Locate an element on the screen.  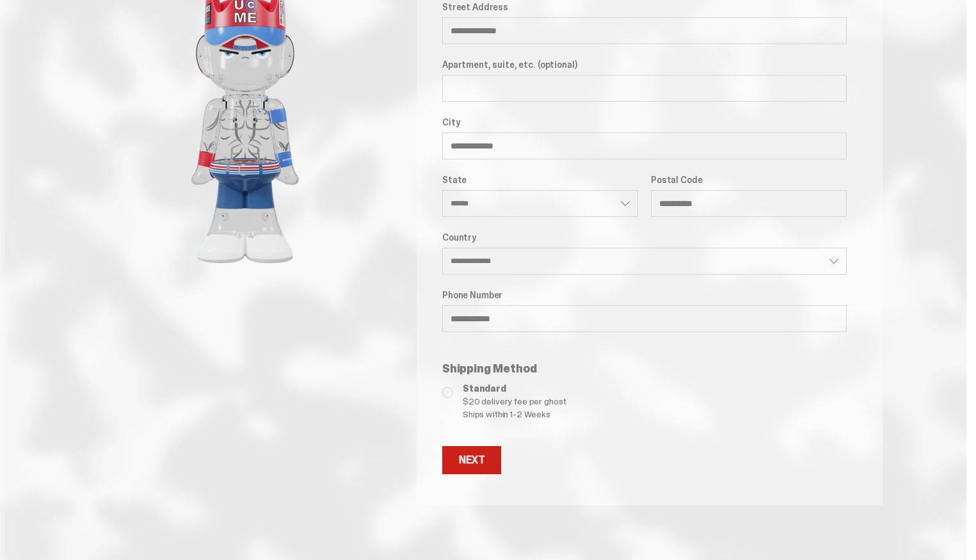
span: $20 delivery fee per ghost is located at coordinates (654, 401).